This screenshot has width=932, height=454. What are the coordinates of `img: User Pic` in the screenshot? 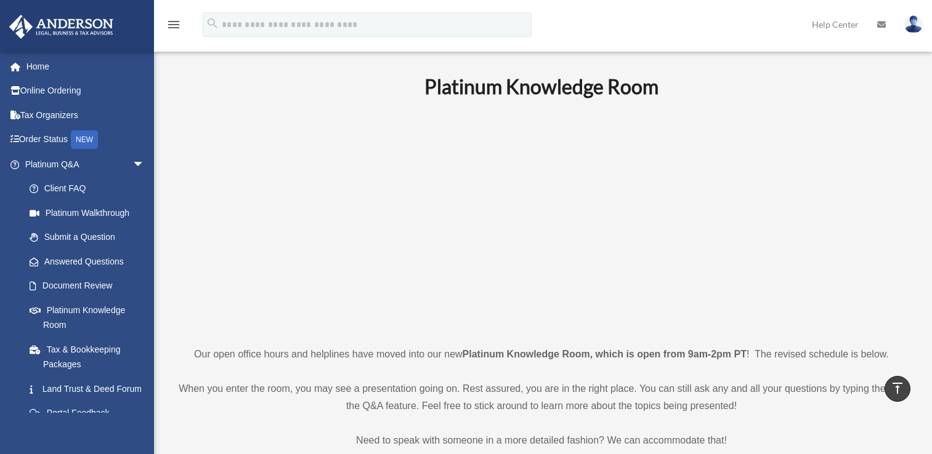 It's located at (913, 24).